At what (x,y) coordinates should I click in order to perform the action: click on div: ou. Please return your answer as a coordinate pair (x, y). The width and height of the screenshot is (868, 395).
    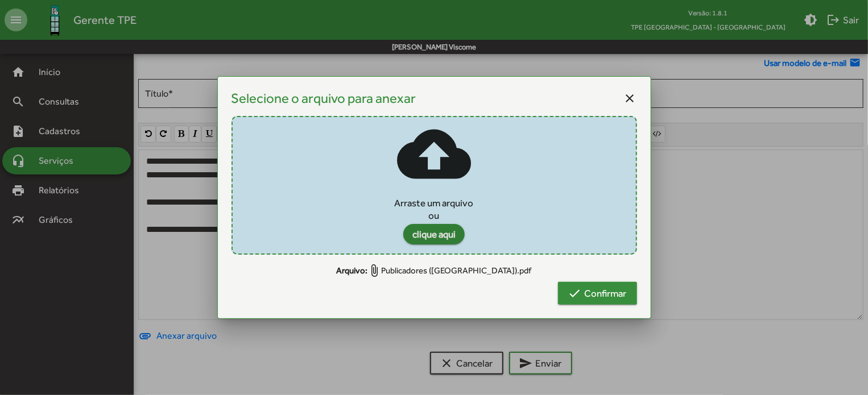
    Looking at the image, I should click on (434, 215).